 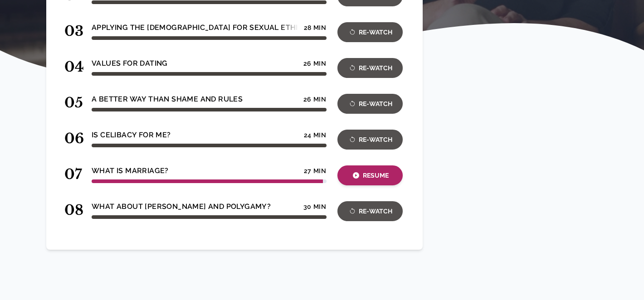 What do you see at coordinates (315, 171) in the screenshot?
I see `h4: 27 min` at bounding box center [315, 171].